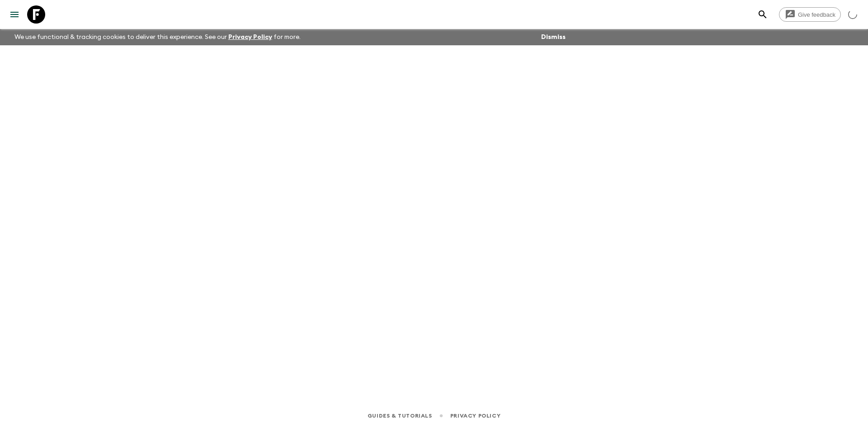  What do you see at coordinates (14, 14) in the screenshot?
I see `button: menu` at bounding box center [14, 14].